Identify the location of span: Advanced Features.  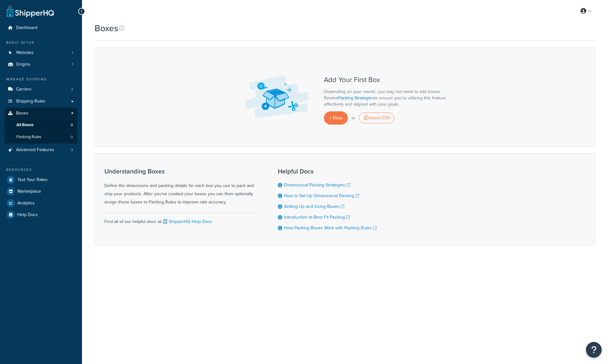
(35, 150).